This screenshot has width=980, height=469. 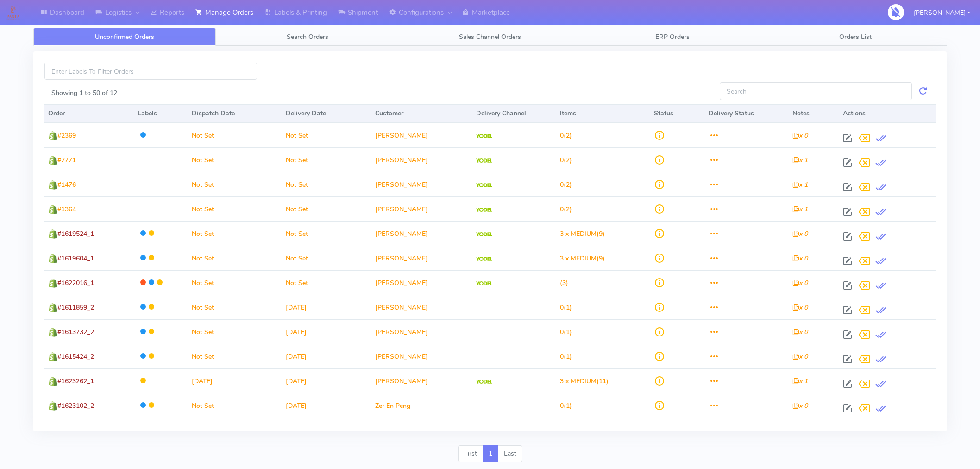 I want to click on a: 1, so click(x=491, y=454).